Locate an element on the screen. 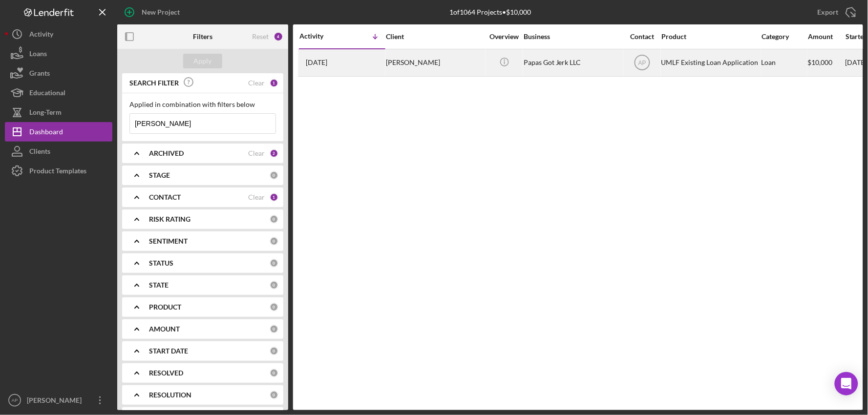 The height and width of the screenshot is (415, 868). div: New Project is located at coordinates (160, 12).